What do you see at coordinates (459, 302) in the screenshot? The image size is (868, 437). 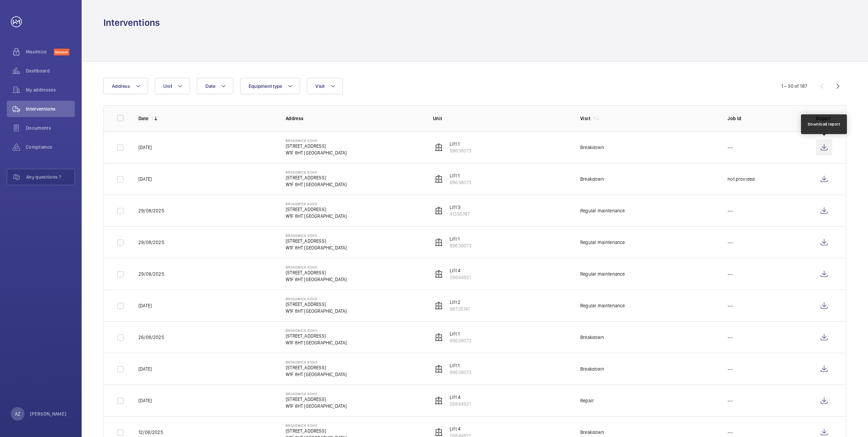 I see `p: Lift 2` at bounding box center [459, 302].